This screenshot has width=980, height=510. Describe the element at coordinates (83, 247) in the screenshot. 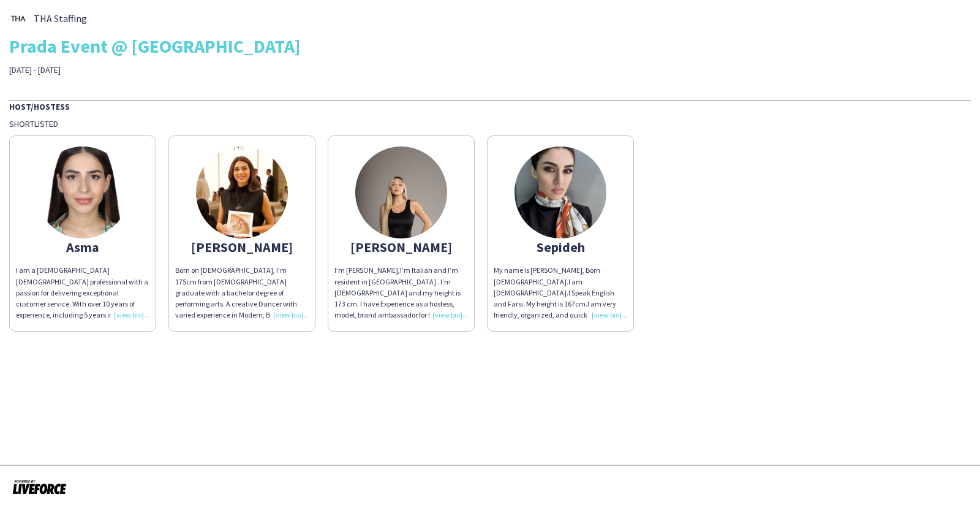

I see `div: Asma` at that location.